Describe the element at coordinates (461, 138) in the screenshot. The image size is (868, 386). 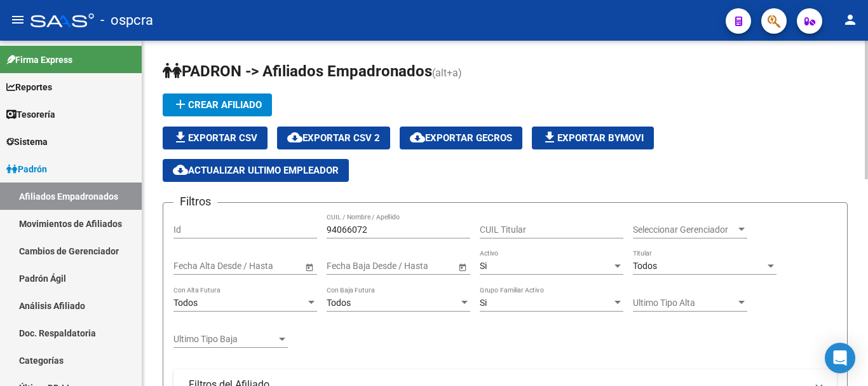
I see `button: Exportar GECROS` at that location.